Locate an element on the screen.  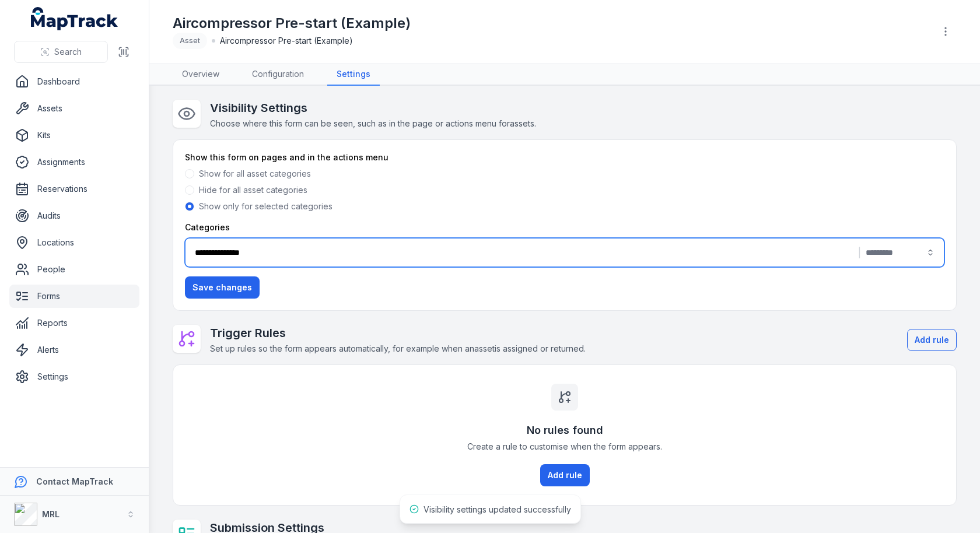
h1: Aircompressor Pre-start (Example) is located at coordinates (291, 23).